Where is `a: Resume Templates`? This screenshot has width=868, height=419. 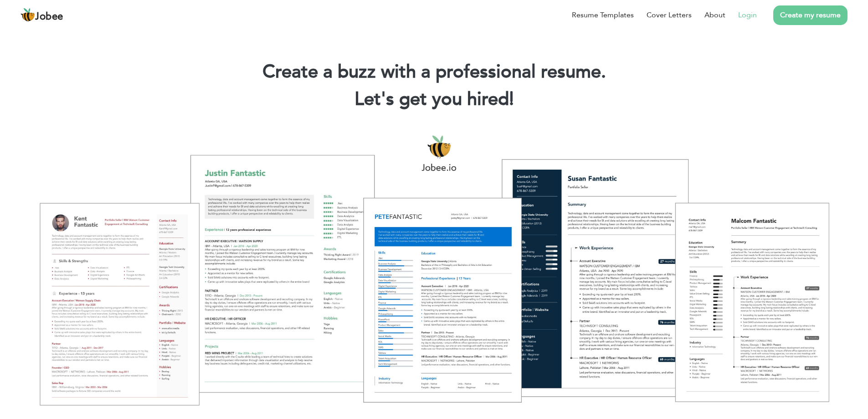
a: Resume Templates is located at coordinates (603, 15).